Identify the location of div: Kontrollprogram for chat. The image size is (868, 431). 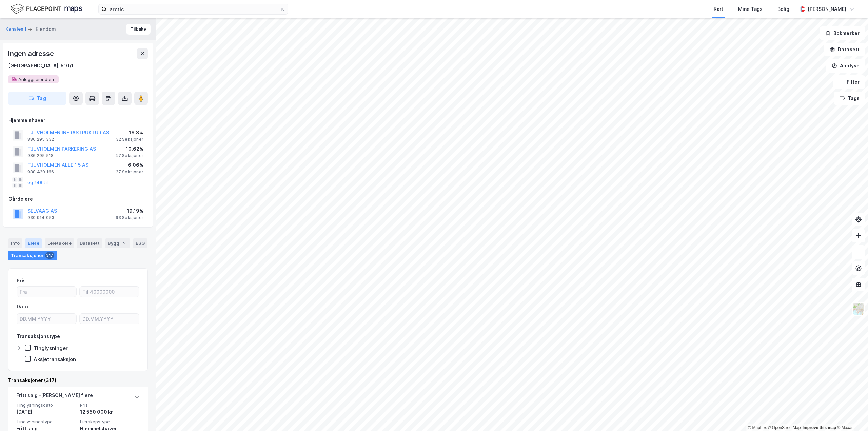
(851, 414).